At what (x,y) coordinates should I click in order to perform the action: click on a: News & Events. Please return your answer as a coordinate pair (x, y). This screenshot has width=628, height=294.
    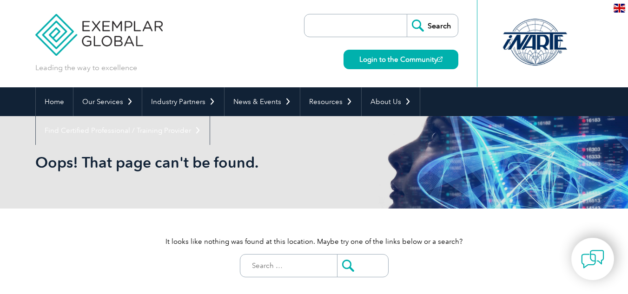
    Looking at the image, I should click on (262, 102).